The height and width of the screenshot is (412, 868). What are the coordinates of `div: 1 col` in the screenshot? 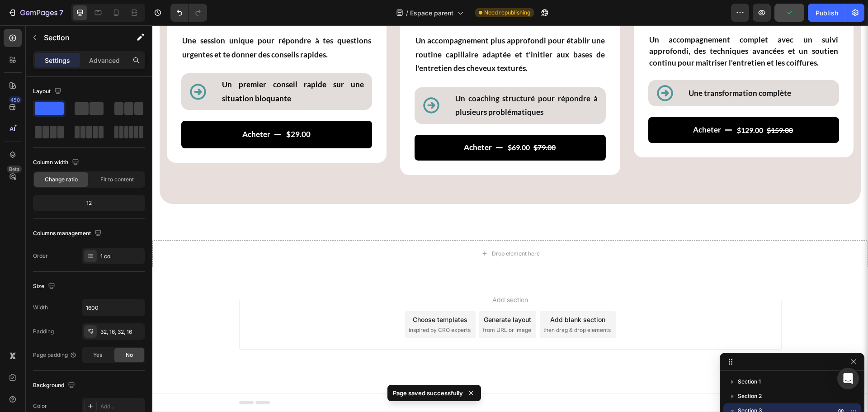 It's located at (121, 257).